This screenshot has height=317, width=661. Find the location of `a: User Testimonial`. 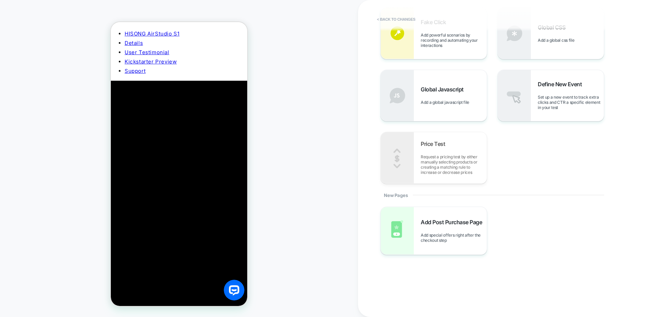

a: User Testimonial is located at coordinates (36, 30).